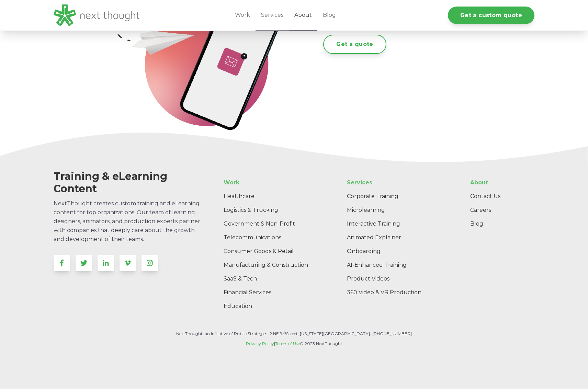 The height and width of the screenshot is (389, 588). What do you see at coordinates (396, 292) in the screenshot?
I see `a: 360 Video & VR Production` at bounding box center [396, 292].